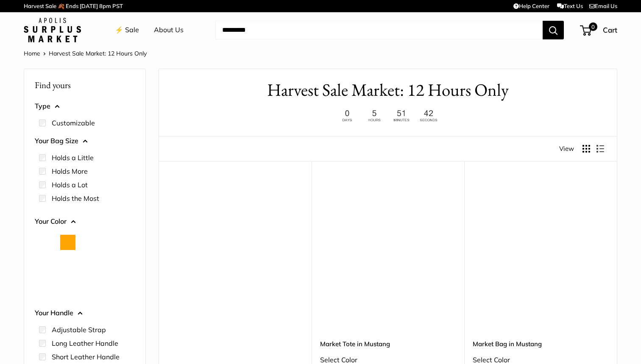 The width and height of the screenshot is (641, 364). I want to click on button: Cognac, so click(68, 265).